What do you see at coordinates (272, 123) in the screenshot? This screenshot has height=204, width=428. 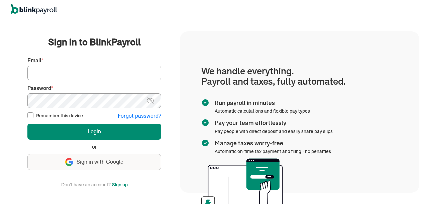 I see `span: Pay your team effortlessly` at bounding box center [272, 123].